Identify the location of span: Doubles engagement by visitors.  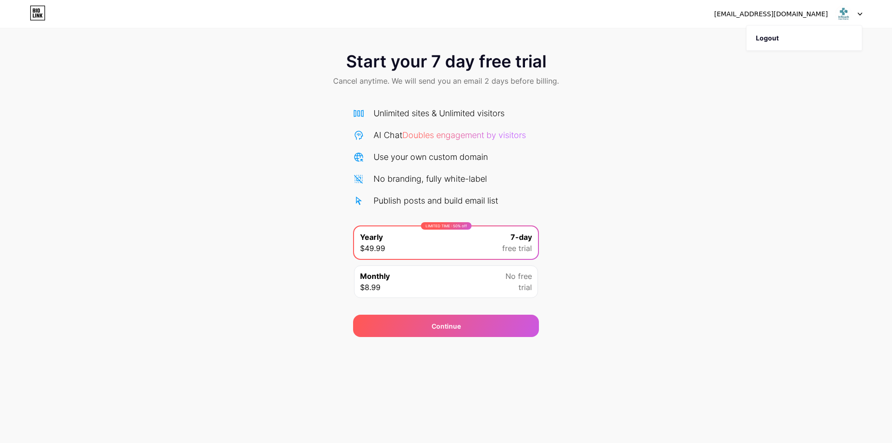
(464, 135).